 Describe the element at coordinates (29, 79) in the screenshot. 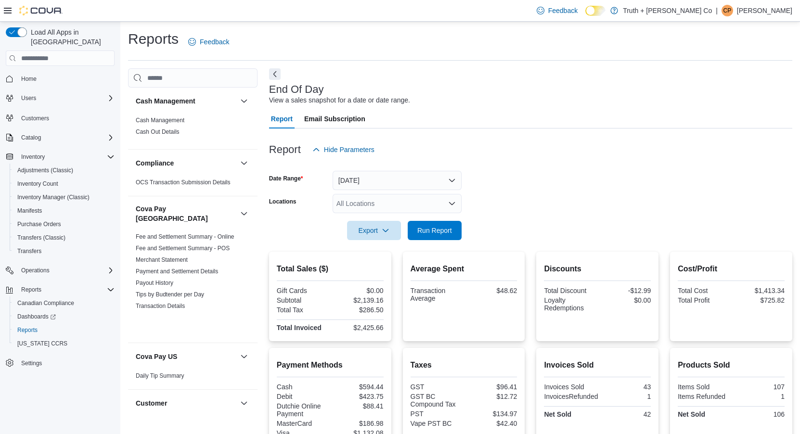

I see `a: Home` at that location.